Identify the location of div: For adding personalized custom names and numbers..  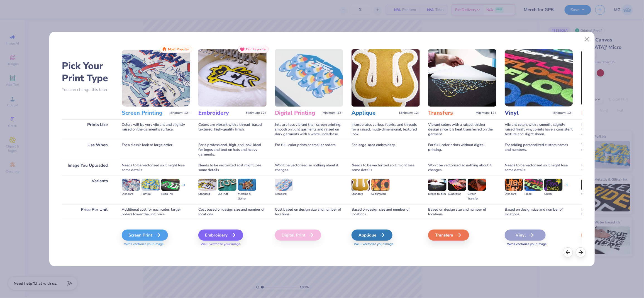
(539, 150).